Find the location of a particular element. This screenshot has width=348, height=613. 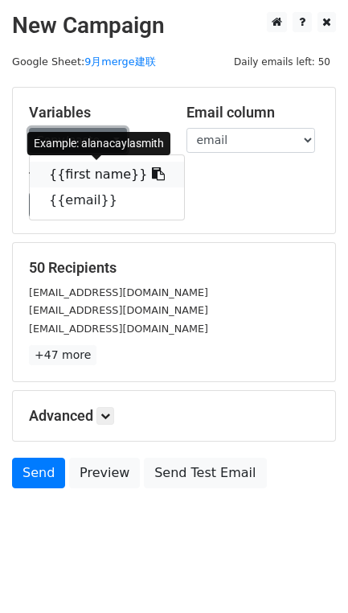

a: Send is located at coordinates (39, 473).